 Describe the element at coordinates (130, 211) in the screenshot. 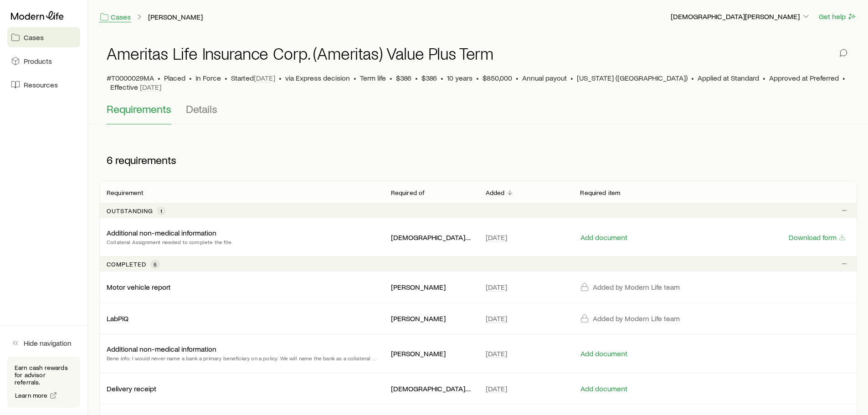

I see `p: Outstanding` at that location.